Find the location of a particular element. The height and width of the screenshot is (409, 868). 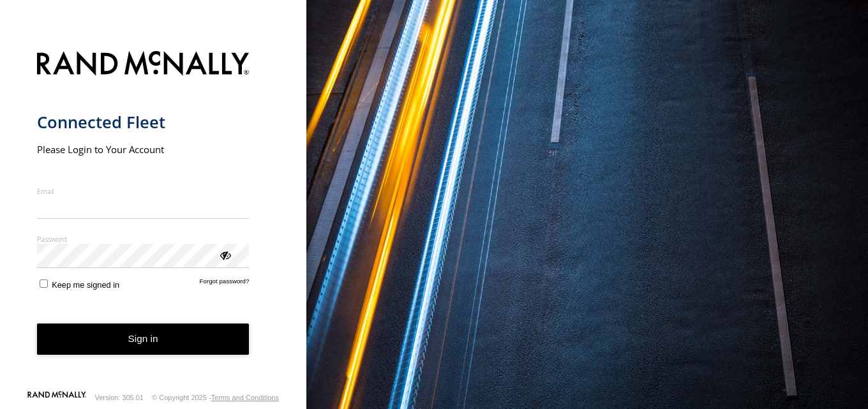

img: Rand McNally is located at coordinates (143, 65).